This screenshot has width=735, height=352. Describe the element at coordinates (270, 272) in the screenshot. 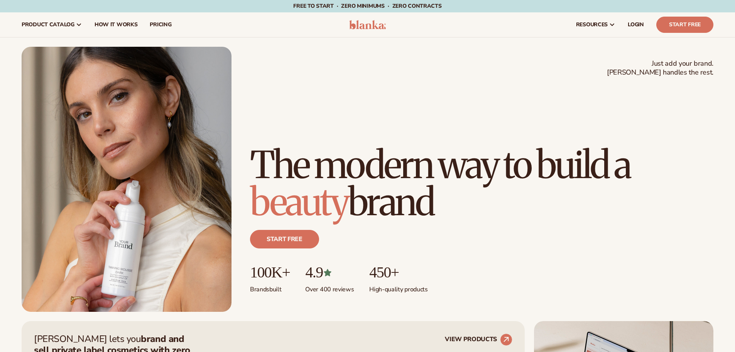

I see `p: 100K+` at that location.